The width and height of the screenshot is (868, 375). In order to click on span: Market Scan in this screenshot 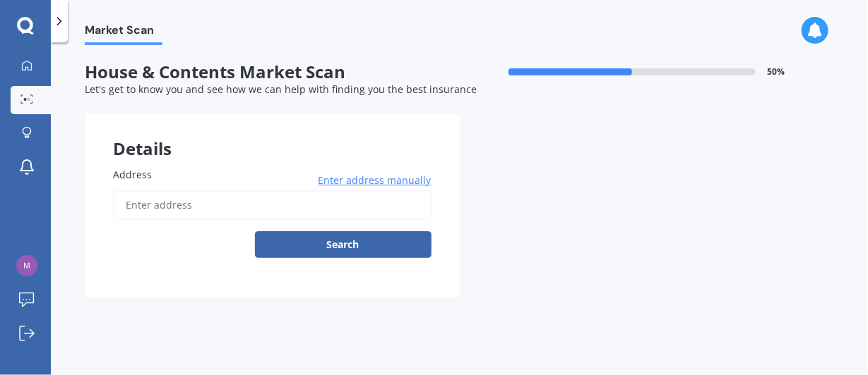, I will do `click(123, 32)`.